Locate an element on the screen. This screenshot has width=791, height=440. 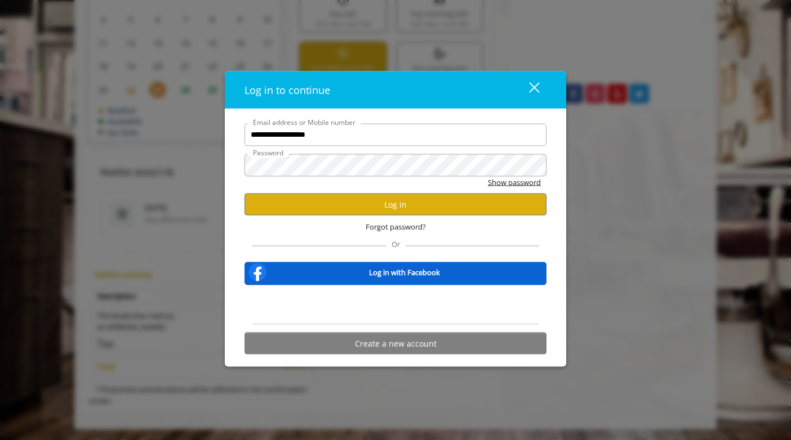
span: Forgot password? is located at coordinates (395, 227).